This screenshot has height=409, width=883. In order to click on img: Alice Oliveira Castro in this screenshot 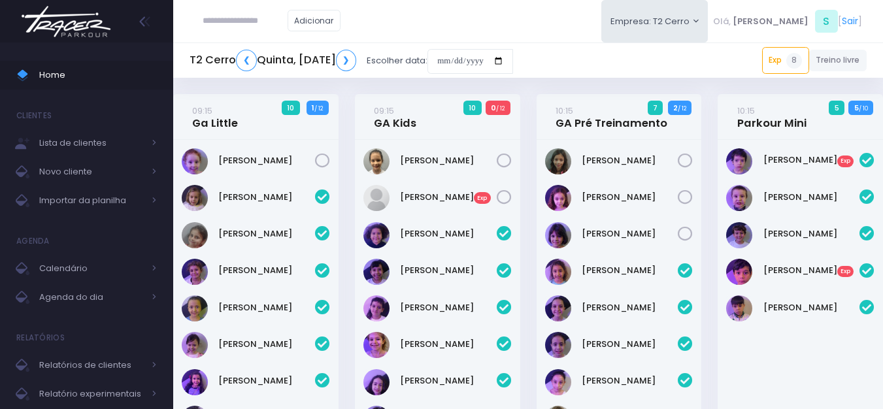, I will do `click(558, 272)`.